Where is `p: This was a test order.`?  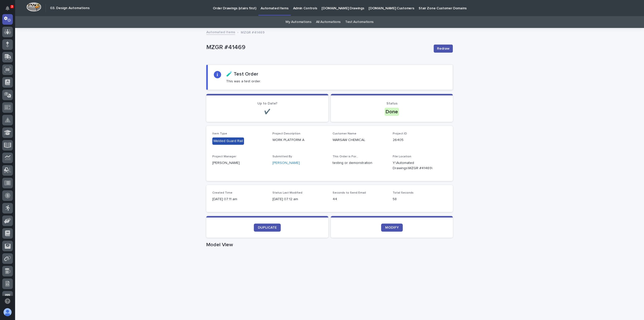 p: This was a test order. is located at coordinates (243, 81).